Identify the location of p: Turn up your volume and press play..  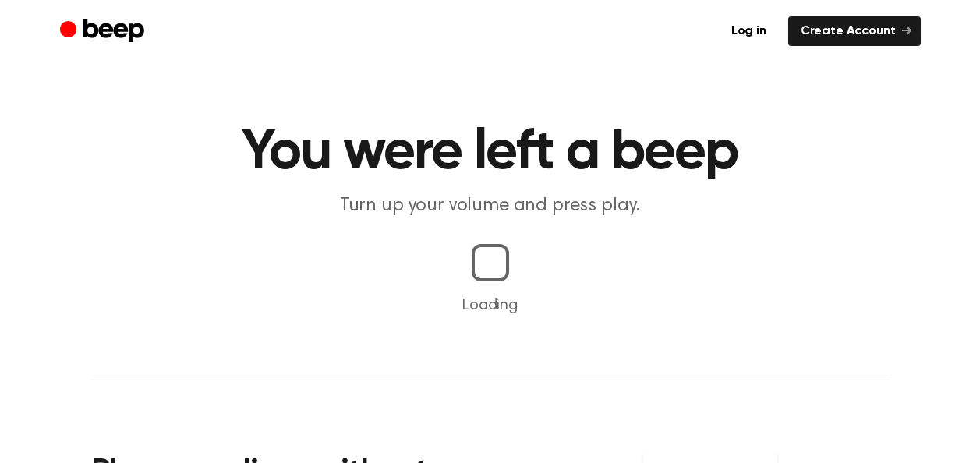
(490, 206).